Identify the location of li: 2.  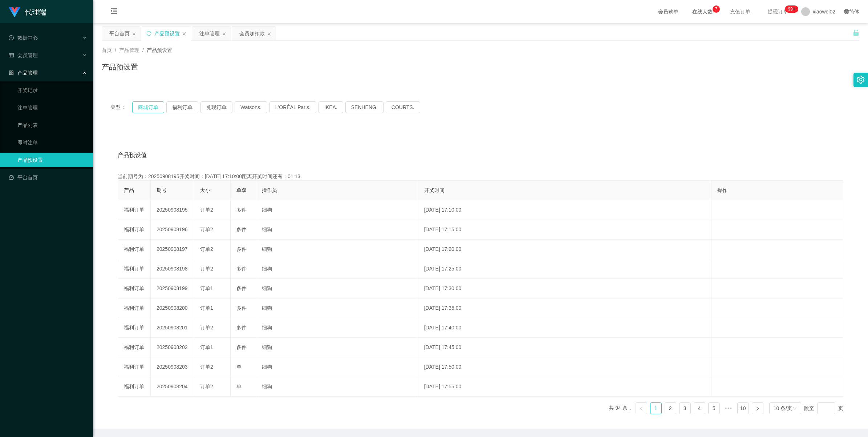
(670, 408).